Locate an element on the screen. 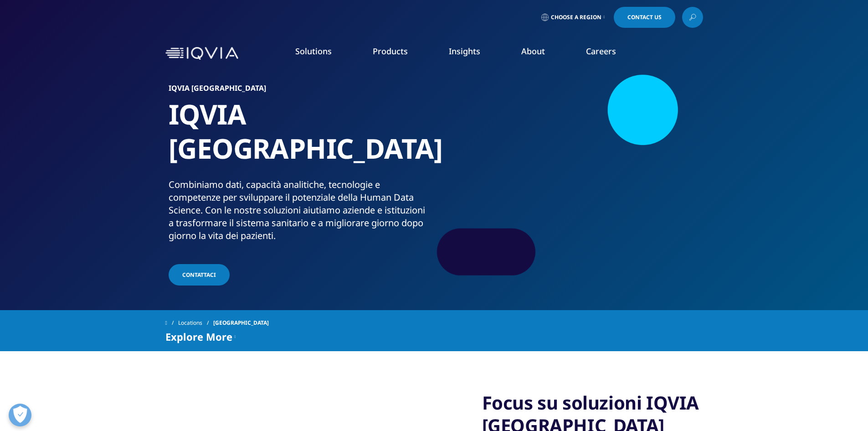  nav: Primary is located at coordinates (473, 54).